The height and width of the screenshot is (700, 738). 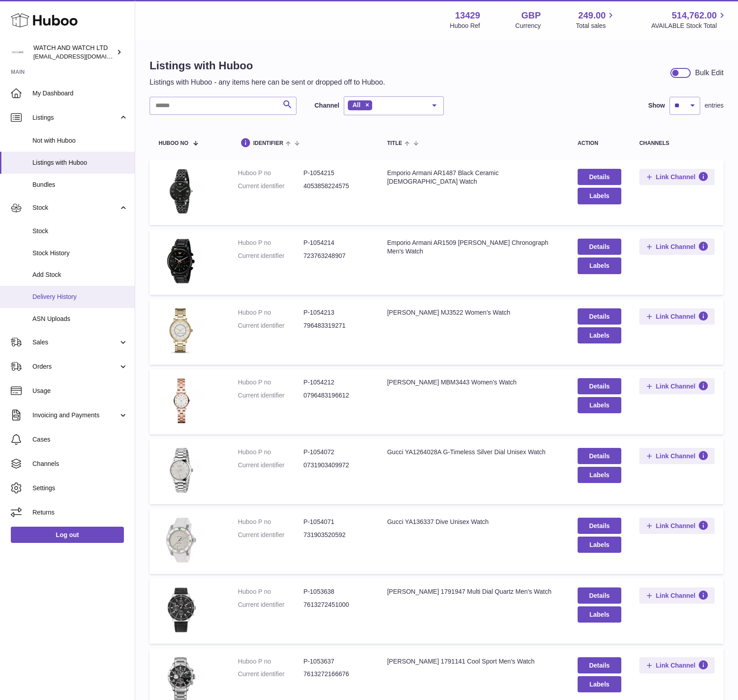 I want to click on p: Listings with Huboo - any items here can be sent or dropped off to Huboo., so click(x=267, y=82).